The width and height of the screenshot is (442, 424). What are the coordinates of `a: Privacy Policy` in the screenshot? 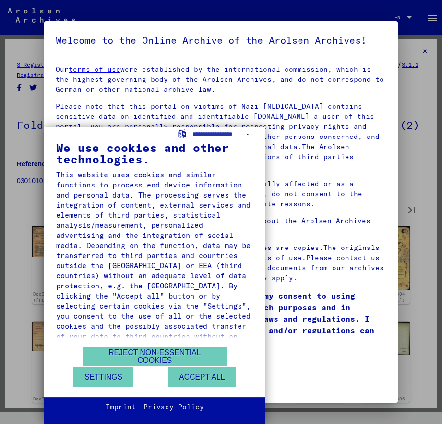 It's located at (174, 407).